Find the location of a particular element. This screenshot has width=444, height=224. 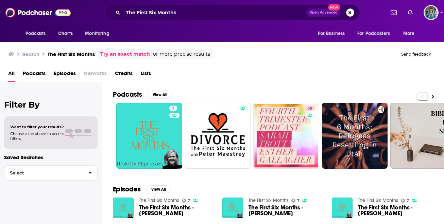

div: Search podcasts, credits, & more... is located at coordinates (232, 13).